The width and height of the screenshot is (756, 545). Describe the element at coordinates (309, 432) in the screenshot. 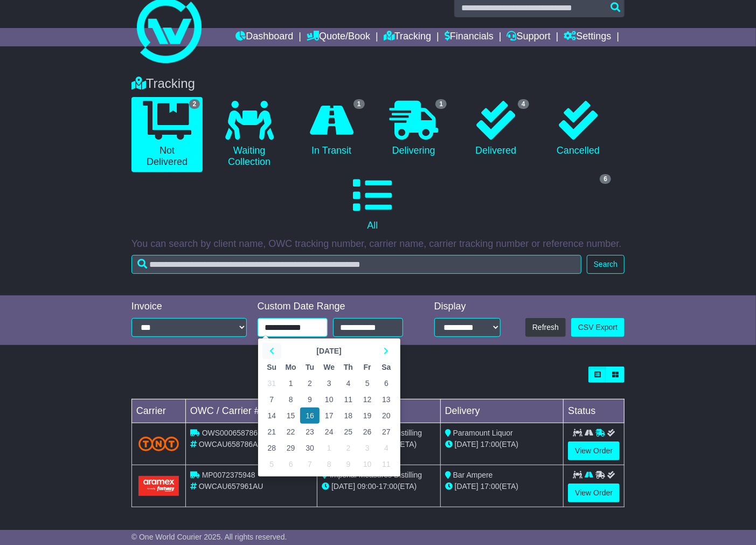

I see `td: 23` at that location.